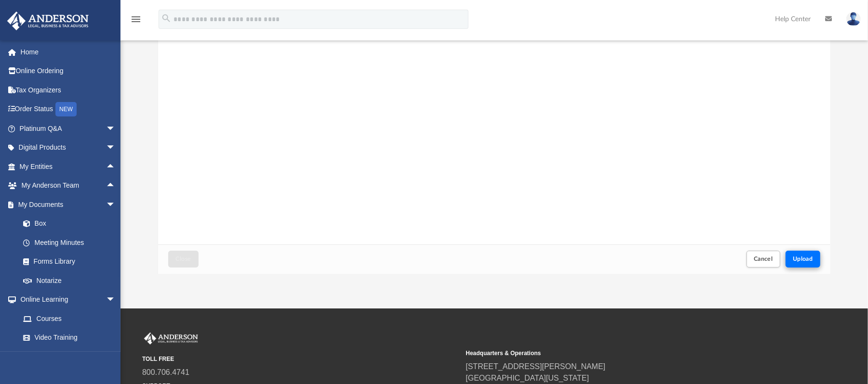  I want to click on button: Close, so click(183, 259).